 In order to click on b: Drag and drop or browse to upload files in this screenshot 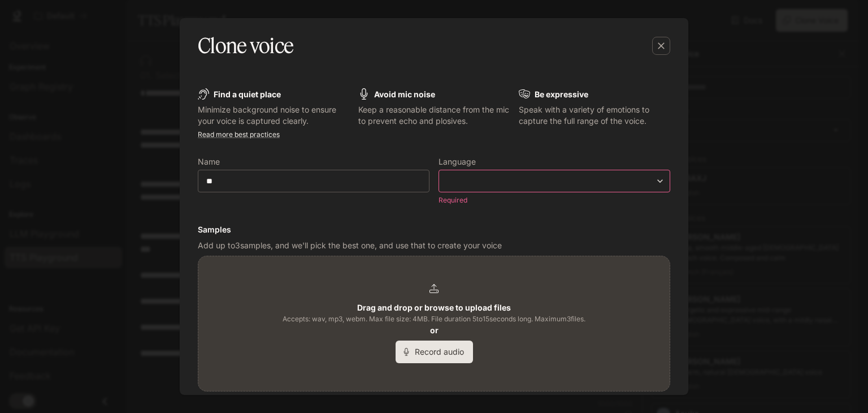, I will do `click(434, 307)`.